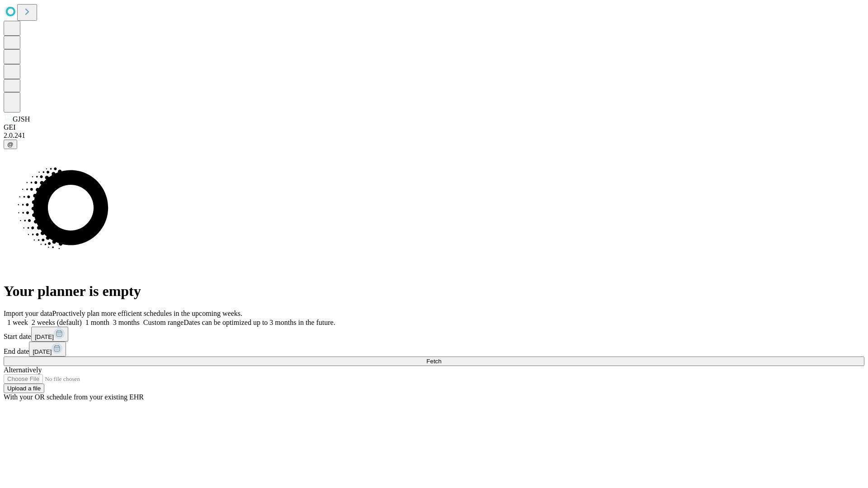 Image resolution: width=868 pixels, height=488 pixels. Describe the element at coordinates (163, 322) in the screenshot. I see `span: Custom range` at that location.